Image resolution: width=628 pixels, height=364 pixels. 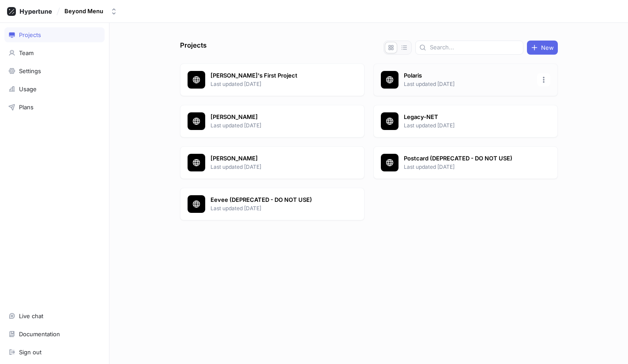 What do you see at coordinates (193, 48) in the screenshot?
I see `p: Projects` at bounding box center [193, 48].